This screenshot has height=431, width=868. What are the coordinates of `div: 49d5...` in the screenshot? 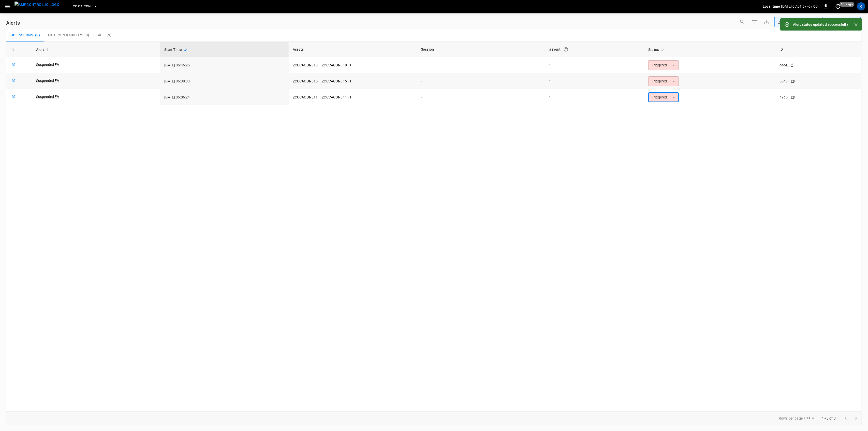 It's located at (785, 97).